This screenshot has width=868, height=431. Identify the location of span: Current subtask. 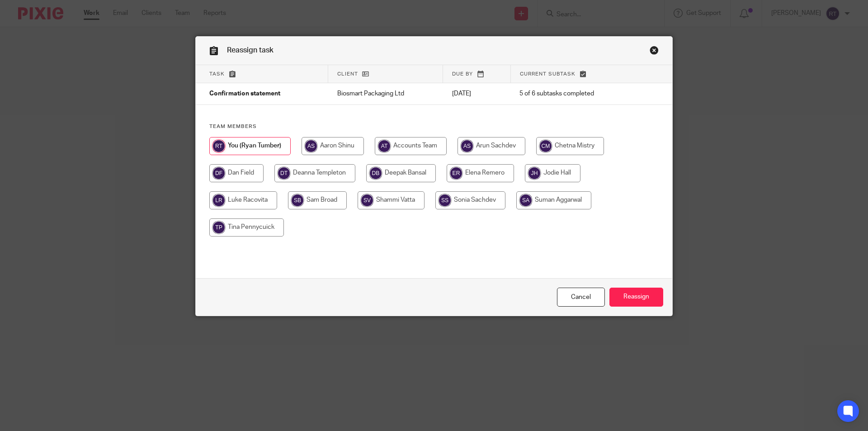
(547, 74).